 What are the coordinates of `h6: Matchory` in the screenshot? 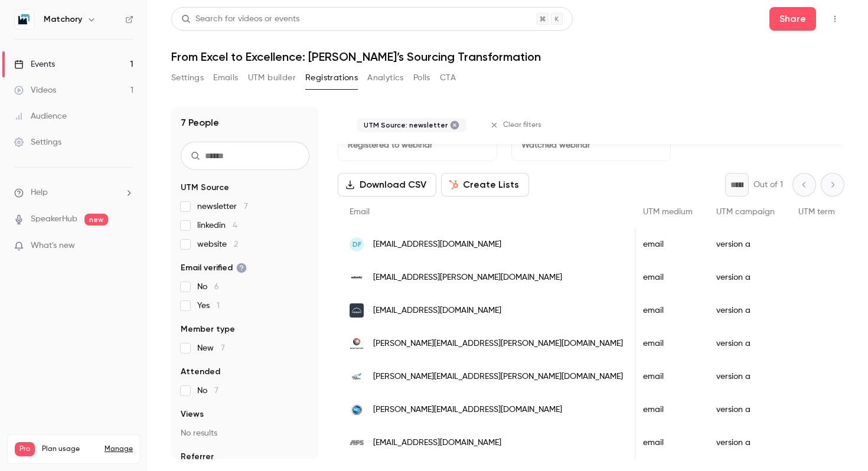 It's located at (63, 20).